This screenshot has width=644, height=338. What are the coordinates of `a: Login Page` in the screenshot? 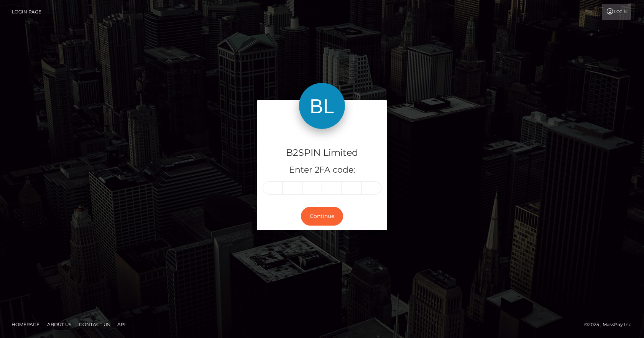 It's located at (27, 12).